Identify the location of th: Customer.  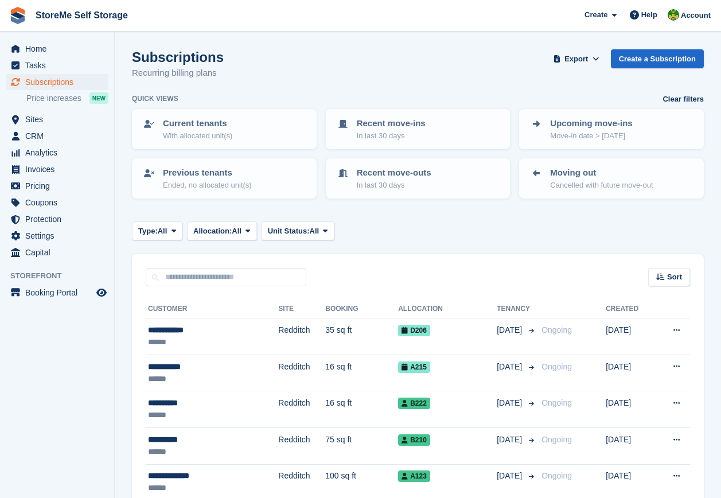
(212, 309).